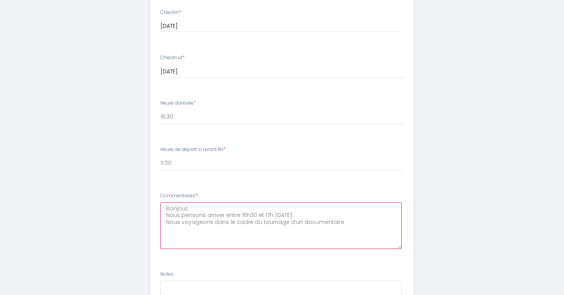  I want to click on label: Notes, so click(167, 274).